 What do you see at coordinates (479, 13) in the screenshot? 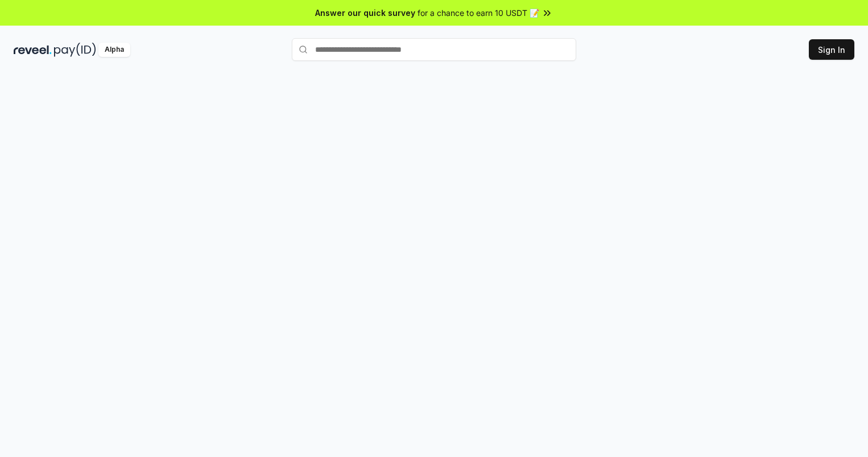
I see `span: for a chance to earn 10 USDT 📝` at bounding box center [479, 13].